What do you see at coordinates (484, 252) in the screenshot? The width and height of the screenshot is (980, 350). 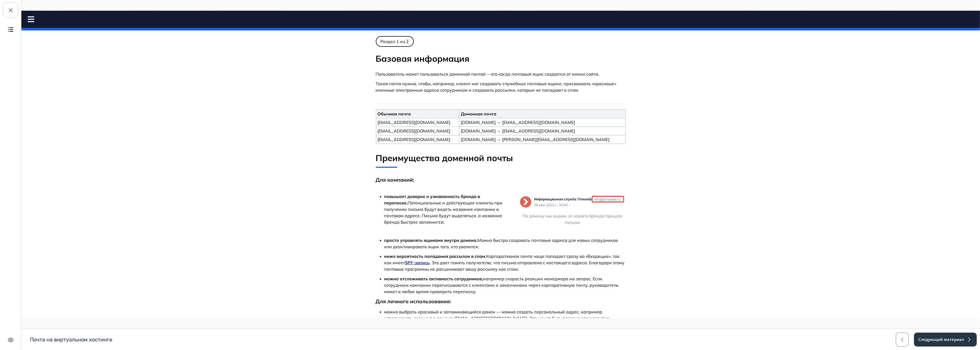 I see `p: Корпоративная почта чаще попадает сразу во «Входящие», так как имеет . Это дает понять получателю...` at bounding box center [484, 252].